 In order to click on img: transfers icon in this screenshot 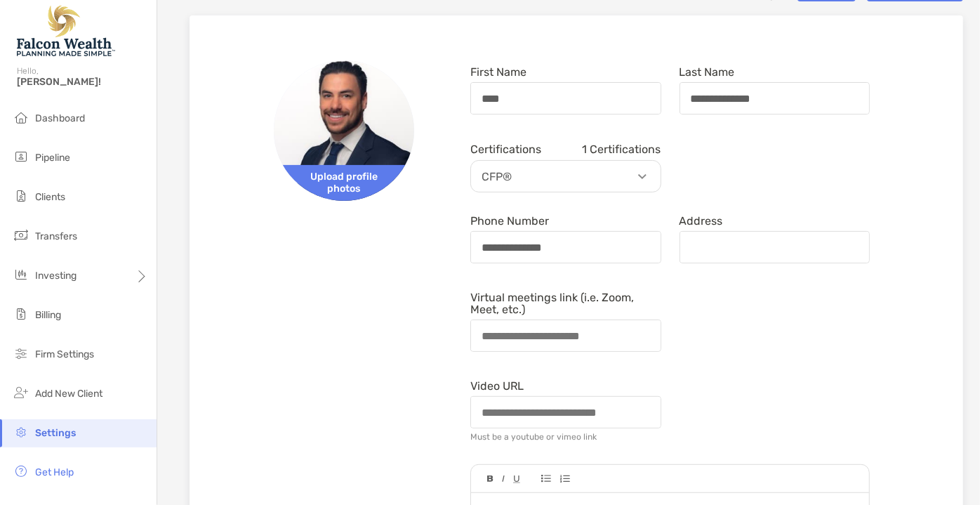, I will do `click(21, 235)`.